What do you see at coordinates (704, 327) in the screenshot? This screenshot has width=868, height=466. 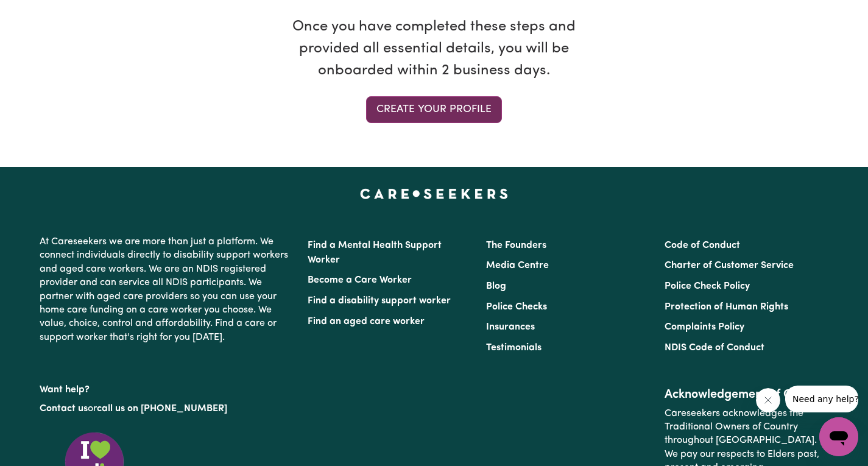 I see `a: Complaints Policy` at bounding box center [704, 327].